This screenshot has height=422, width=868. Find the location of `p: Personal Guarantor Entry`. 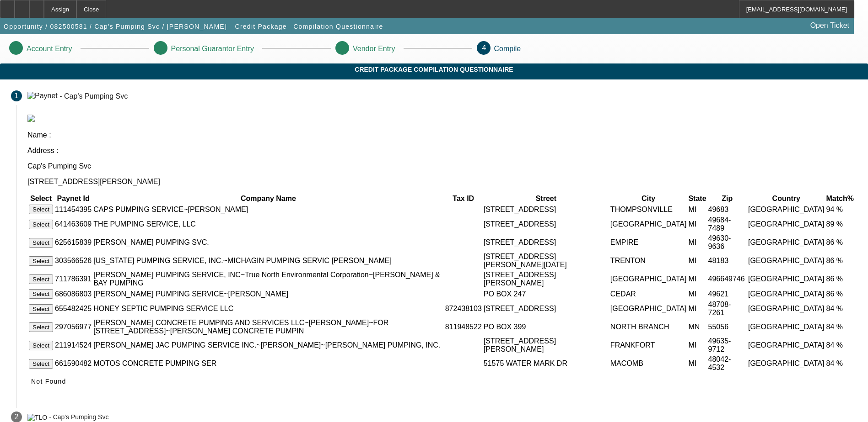

p: Personal Guarantor Entry is located at coordinates (213, 49).